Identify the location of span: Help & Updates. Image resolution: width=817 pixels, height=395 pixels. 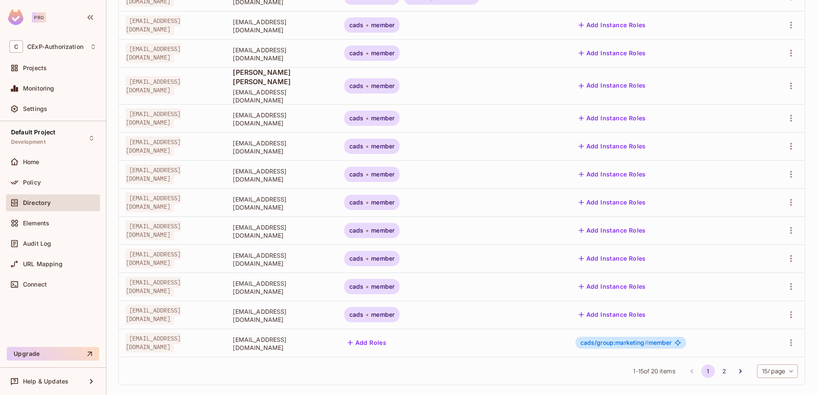
(46, 382).